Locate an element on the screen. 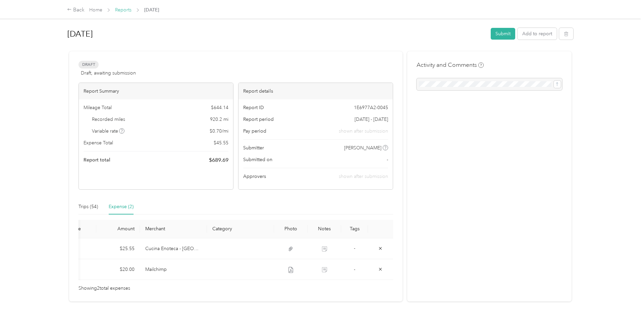  span: Showing 2 total expenses is located at coordinates (104, 288).